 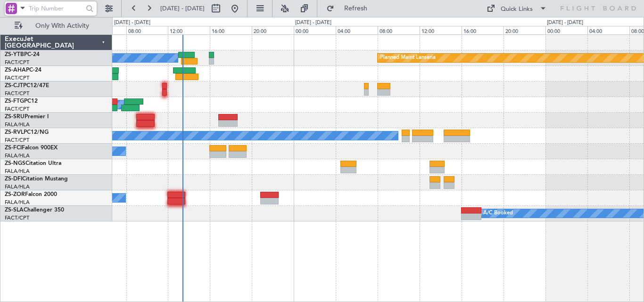 I want to click on a: ZS-NGSCitation Ultra, so click(x=33, y=163).